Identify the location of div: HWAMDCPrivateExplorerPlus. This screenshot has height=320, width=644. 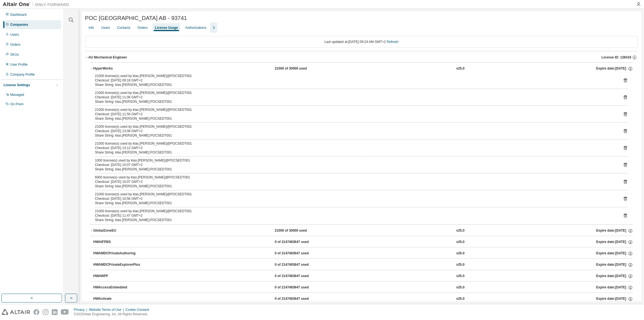
(118, 265).